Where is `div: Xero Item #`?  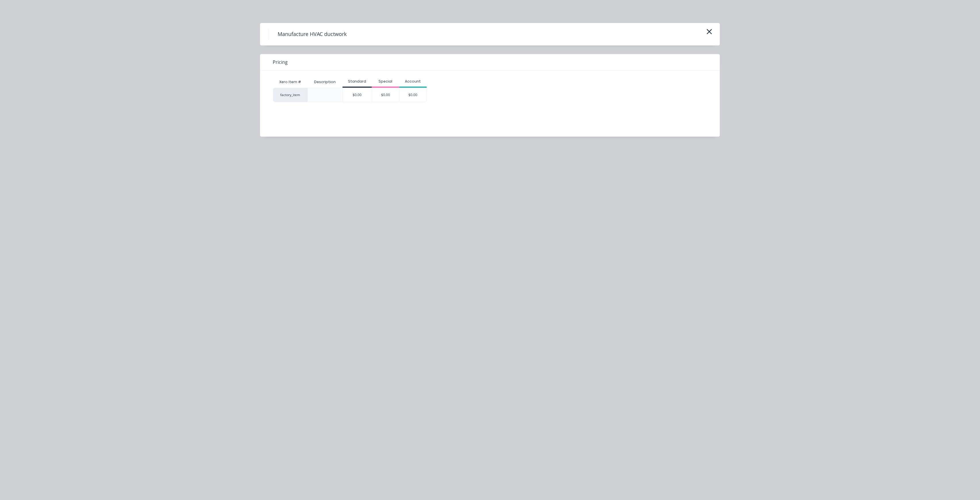 div: Xero Item # is located at coordinates (290, 82).